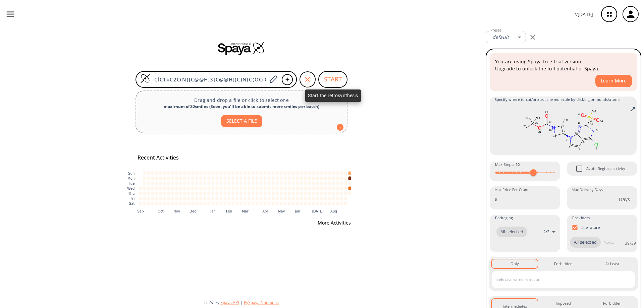  I want to click on p: Days, so click(625, 199).